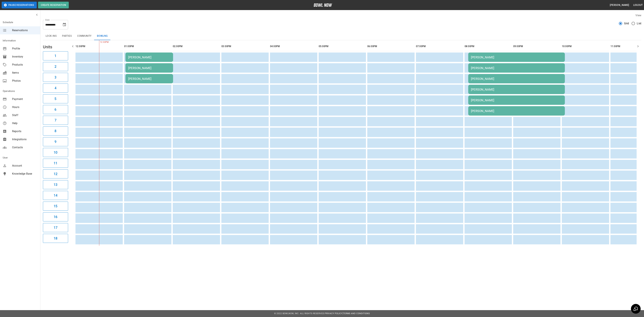 This screenshot has height=317, width=644. I want to click on button: 8, so click(55, 131).